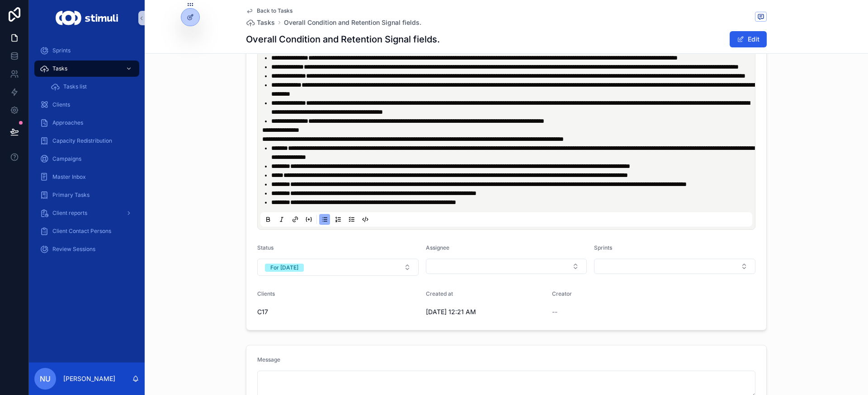 This screenshot has height=395, width=868. Describe the element at coordinates (87, 249) in the screenshot. I see `a: Review Sessions` at that location.